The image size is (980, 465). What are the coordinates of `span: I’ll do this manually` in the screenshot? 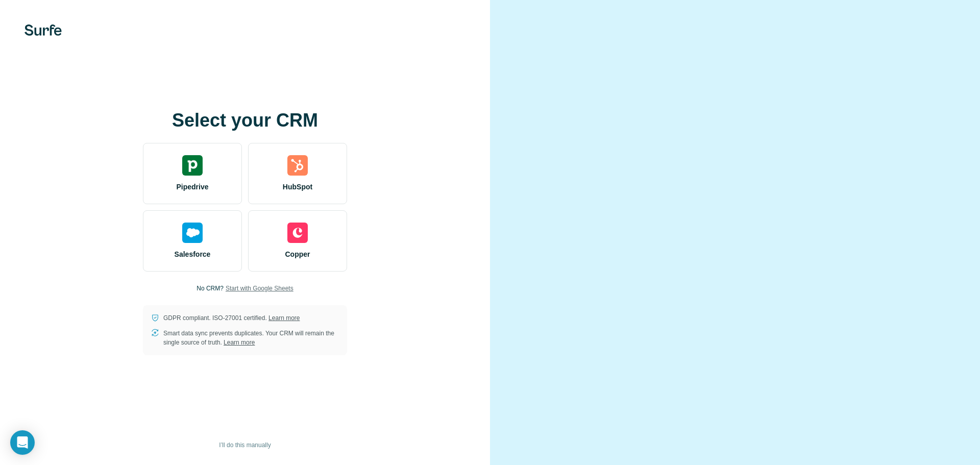 It's located at (244, 445).